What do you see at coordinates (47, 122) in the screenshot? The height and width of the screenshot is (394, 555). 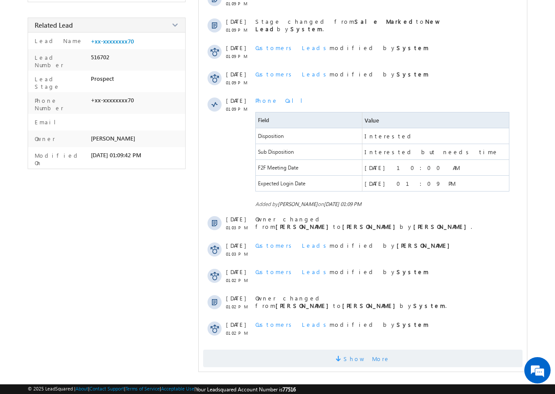 I see `label: Email` at bounding box center [47, 122].